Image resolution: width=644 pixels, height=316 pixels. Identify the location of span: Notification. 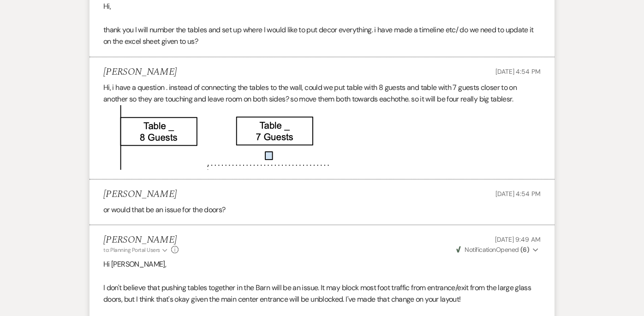
(479, 250).